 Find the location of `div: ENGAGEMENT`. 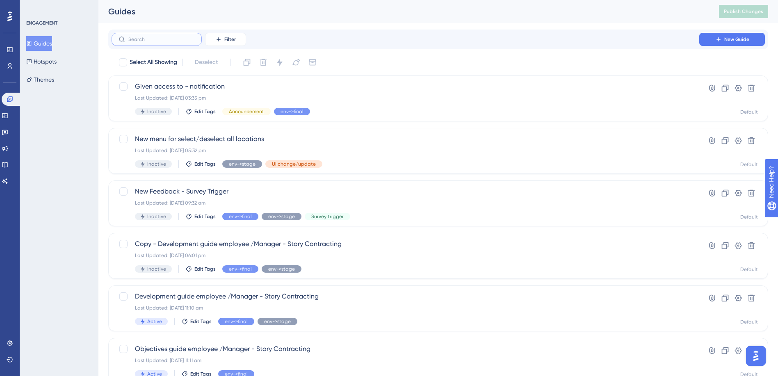

div: ENGAGEMENT is located at coordinates (42, 23).